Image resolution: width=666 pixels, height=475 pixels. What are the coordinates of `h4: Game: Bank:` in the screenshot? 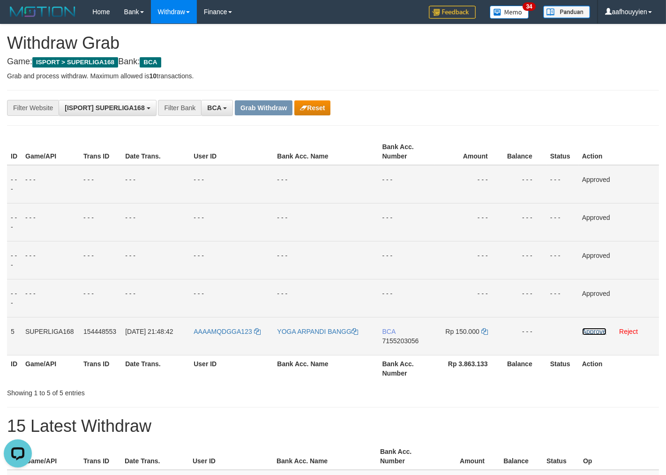 It's located at (333, 62).